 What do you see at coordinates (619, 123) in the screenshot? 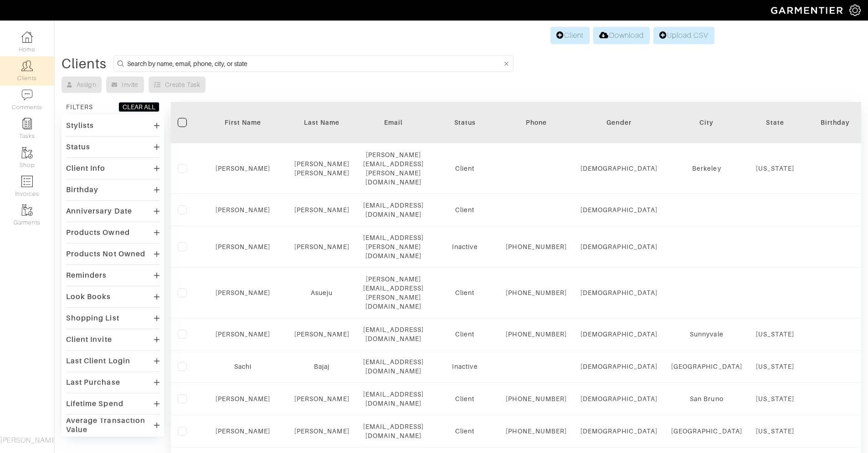
I see `div: Gender` at bounding box center [619, 123].